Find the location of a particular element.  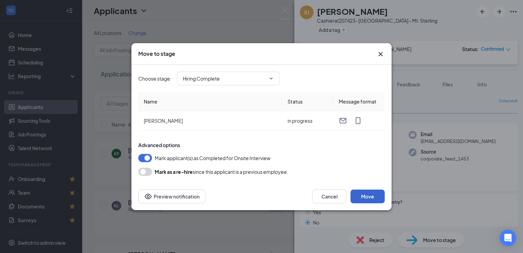

div: since this applicant is a previous employee. is located at coordinates (222, 172).